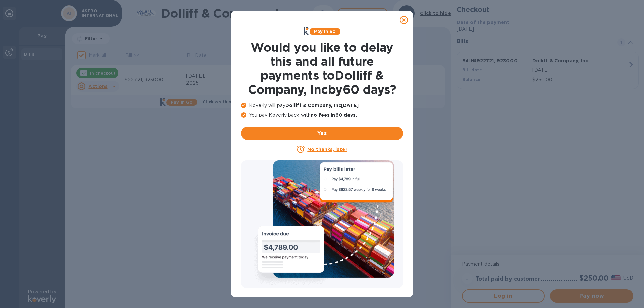 The width and height of the screenshot is (644, 308). Describe the element at coordinates (322, 69) in the screenshot. I see `h1: Would you like to delay this and all future payments to Dolliff & Company, Inc by 60 days ?` at that location.